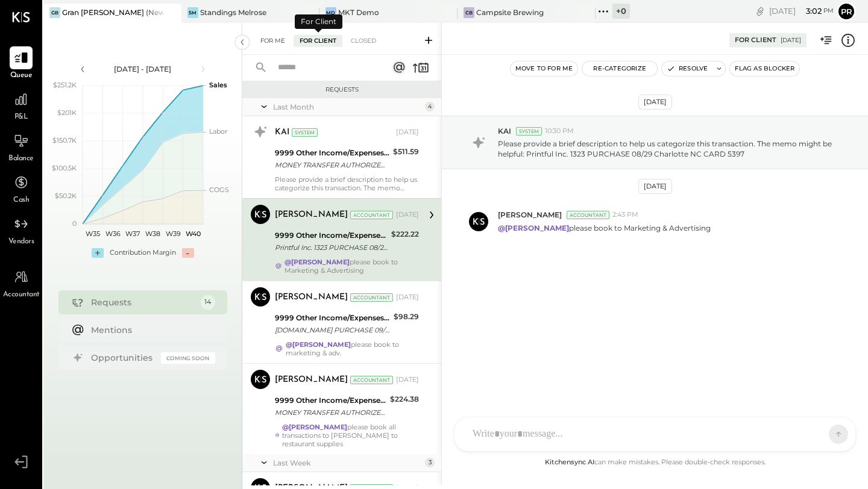 The image size is (868, 489). I want to click on span: Balance, so click(21, 159).